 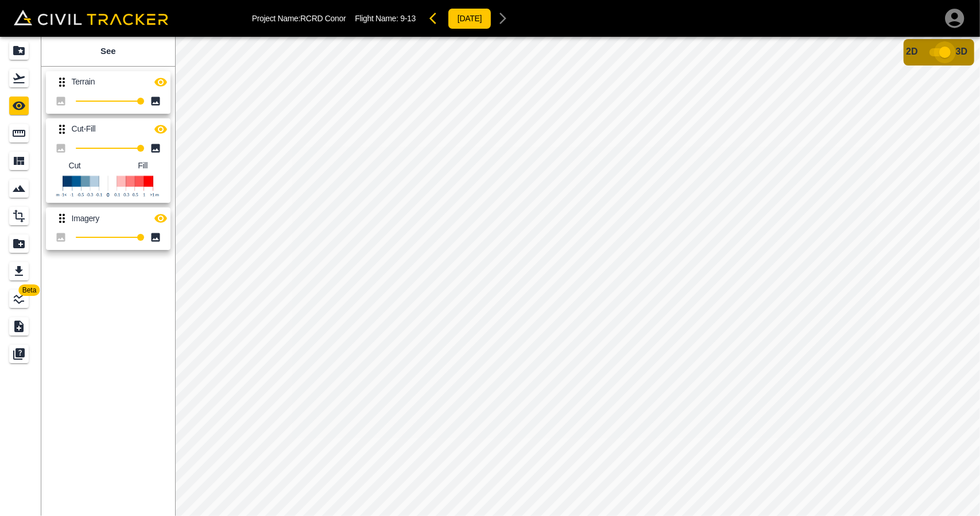 What do you see at coordinates (408, 19) in the screenshot?
I see `span: 9-13` at bounding box center [408, 19].